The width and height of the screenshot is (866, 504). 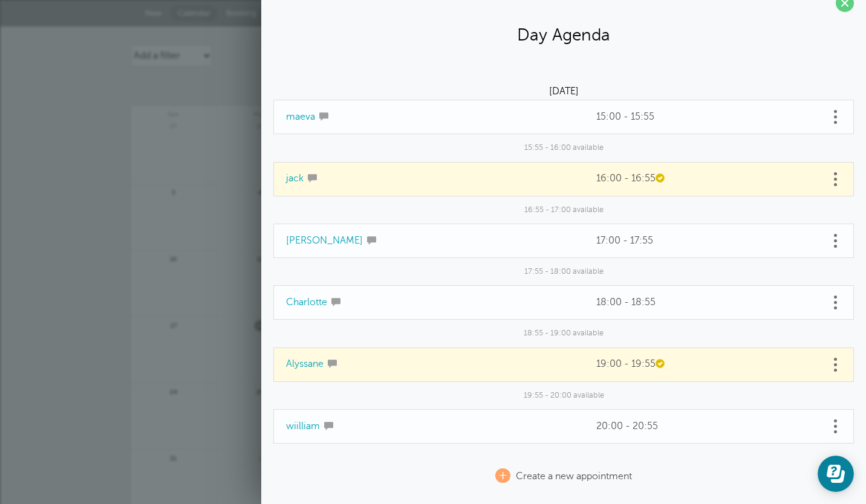 I want to click on span: Create a new appointment, so click(x=574, y=476).